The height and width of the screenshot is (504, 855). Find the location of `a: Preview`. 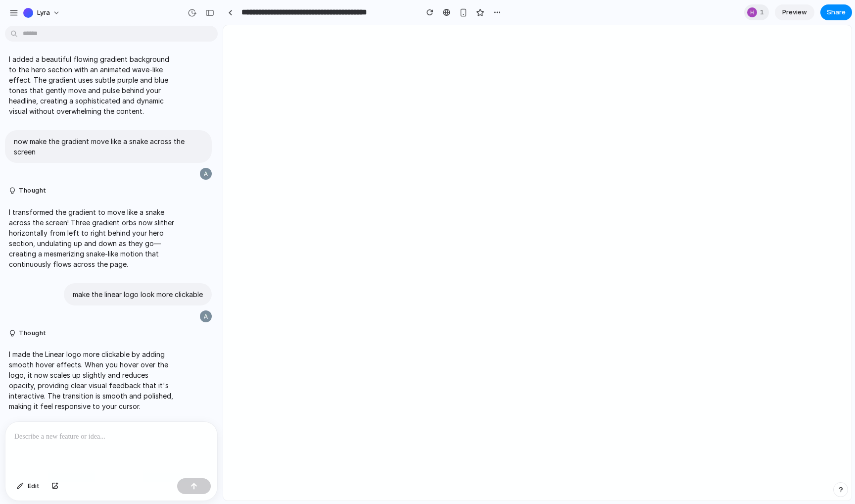

a: Preview is located at coordinates (795, 12).